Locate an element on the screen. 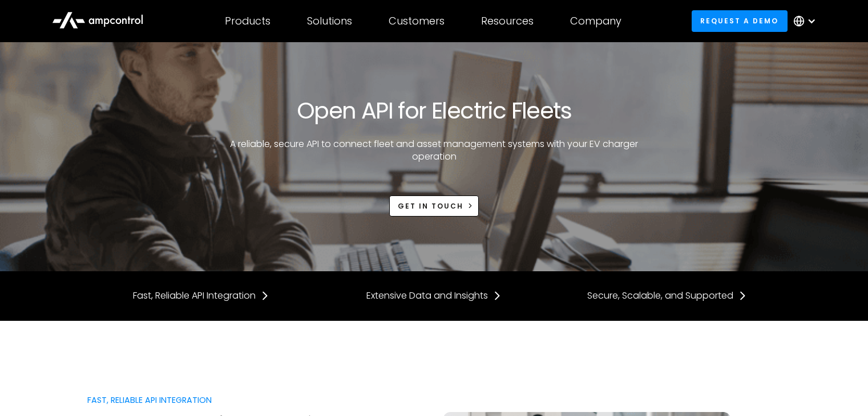 The width and height of the screenshot is (868, 416). div: Secure, Scalable, and Supported is located at coordinates (660, 296).